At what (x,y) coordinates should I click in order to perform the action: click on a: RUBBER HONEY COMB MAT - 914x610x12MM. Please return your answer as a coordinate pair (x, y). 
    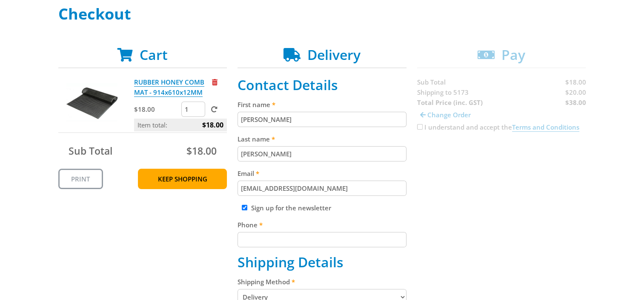
    Looking at the image, I should click on (169, 88).